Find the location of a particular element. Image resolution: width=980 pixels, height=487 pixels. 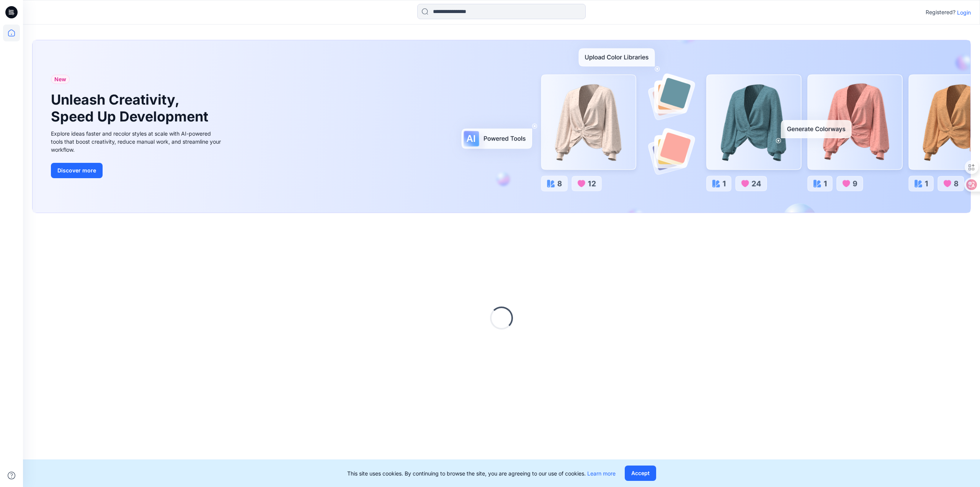

button: Accept is located at coordinates (641, 473).